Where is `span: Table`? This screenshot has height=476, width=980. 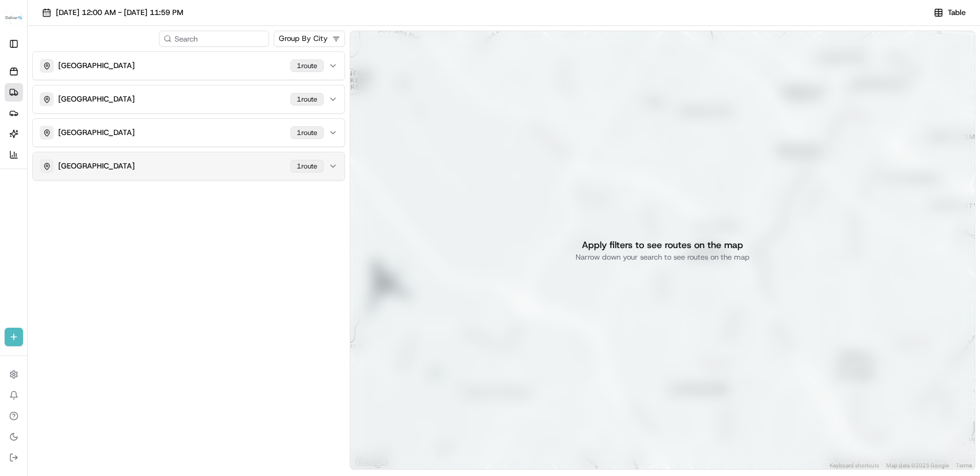
span: Table is located at coordinates (957, 13).